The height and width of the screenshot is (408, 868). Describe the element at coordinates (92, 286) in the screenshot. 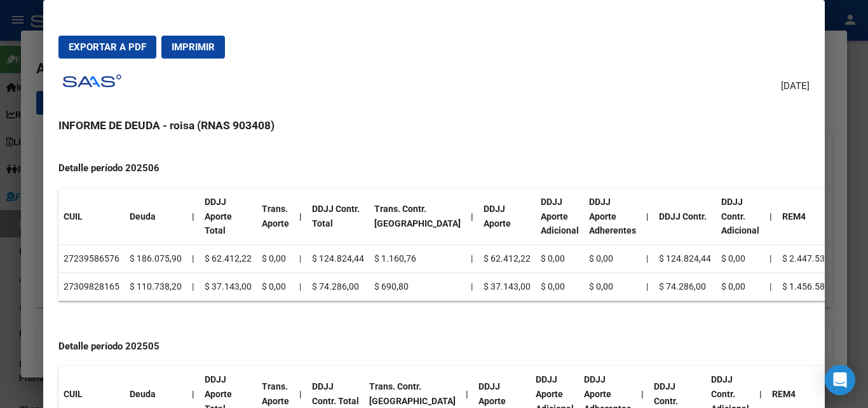

I see `td: 27309828165` at that location.